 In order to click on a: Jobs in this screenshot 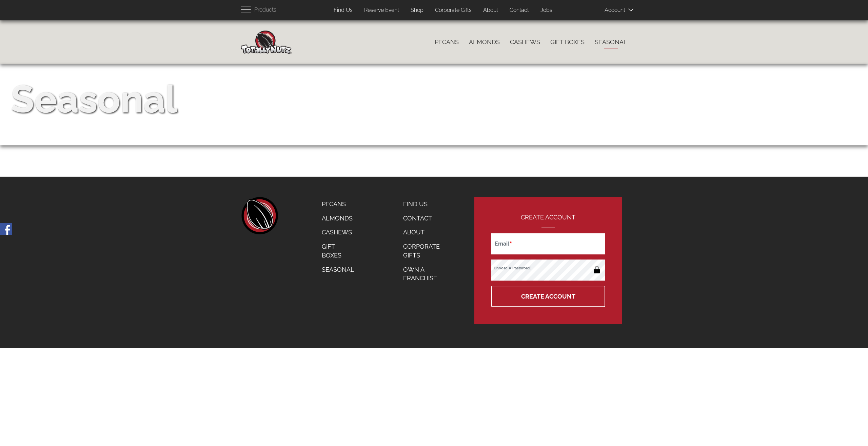, I will do `click(546, 10)`.